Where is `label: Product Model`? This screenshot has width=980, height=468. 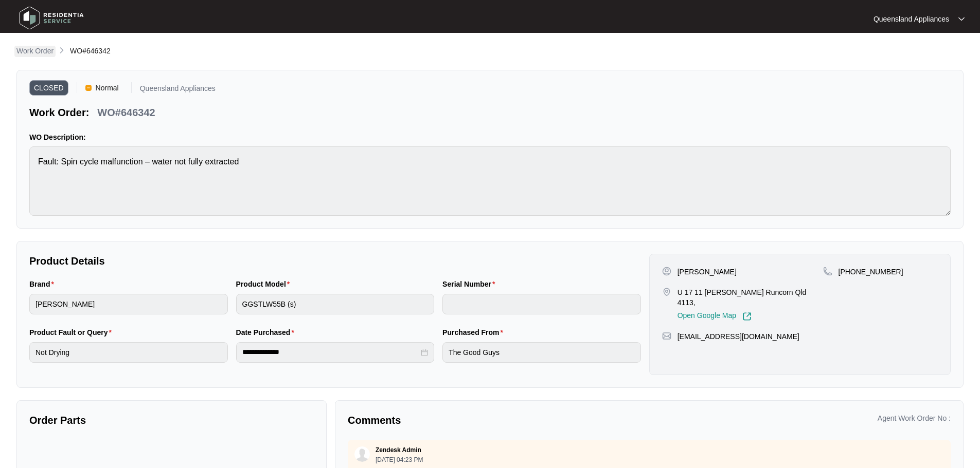 label: Product Model is located at coordinates (265, 284).